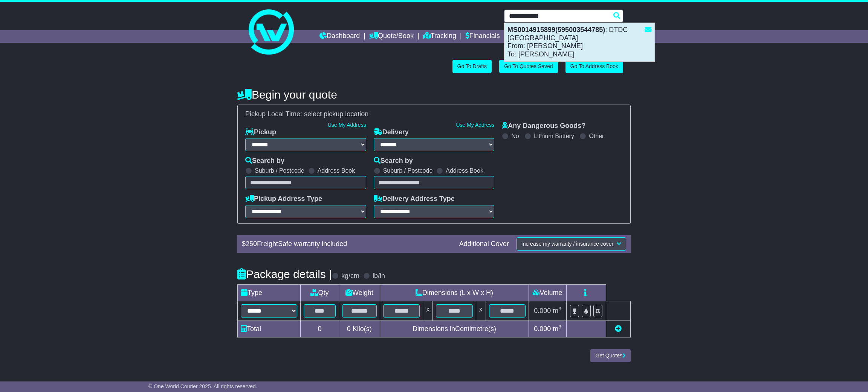 The image size is (868, 392). What do you see at coordinates (269, 330) in the screenshot?
I see `td: Total` at bounding box center [269, 330].